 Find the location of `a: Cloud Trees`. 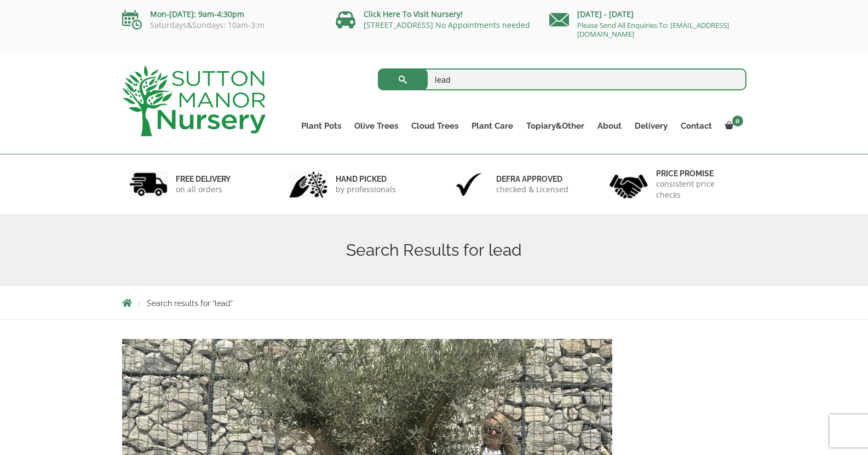

a: Cloud Trees is located at coordinates (435, 126).